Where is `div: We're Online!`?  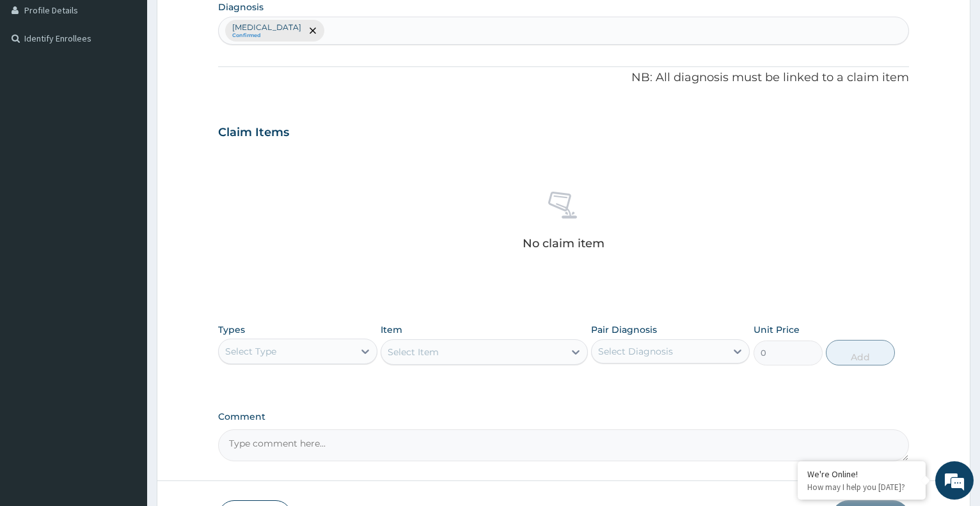 div: We're Online! is located at coordinates (862, 474).